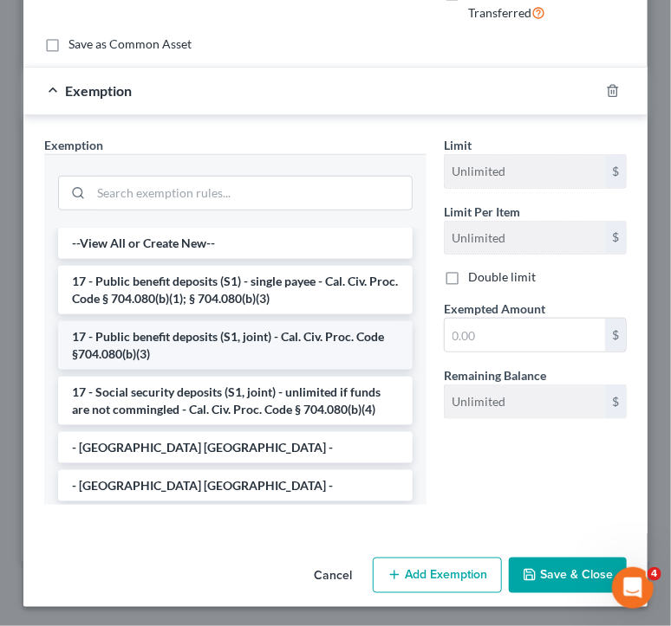 The image size is (671, 626). Describe the element at coordinates (235, 401) in the screenshot. I see `li: 17 - Social security deposits (S1, joint) - unlimited if funds are not commingled - Cal. Civ. Pro...` at that location.